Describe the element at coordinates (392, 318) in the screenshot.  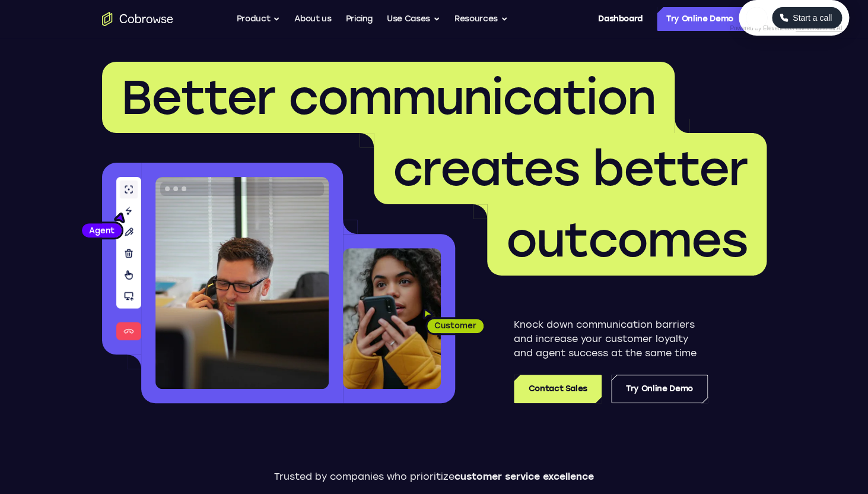
I see `img: A customer holding their phone` at that location.